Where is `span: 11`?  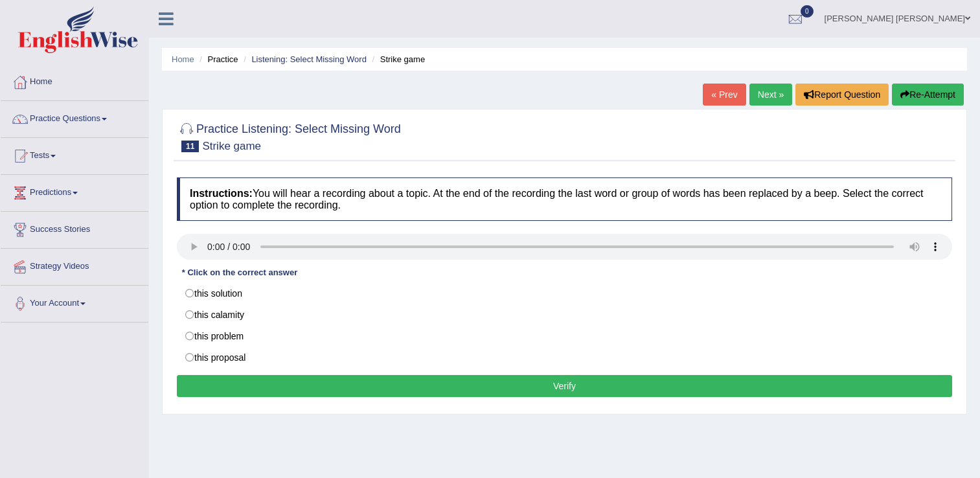 span: 11 is located at coordinates (190, 147).